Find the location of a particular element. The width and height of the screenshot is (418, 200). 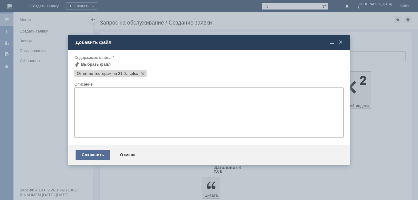

div: Добавить файл is located at coordinates (210, 42).